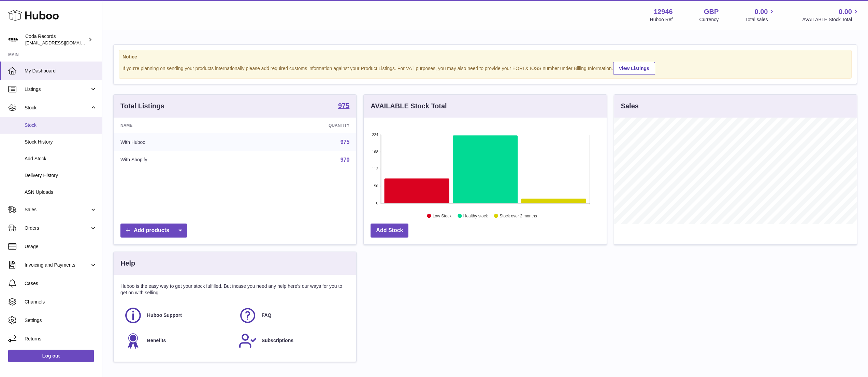 Image resolution: width=868 pixels, height=377 pixels. I want to click on h3: Total Listings, so click(143, 106).